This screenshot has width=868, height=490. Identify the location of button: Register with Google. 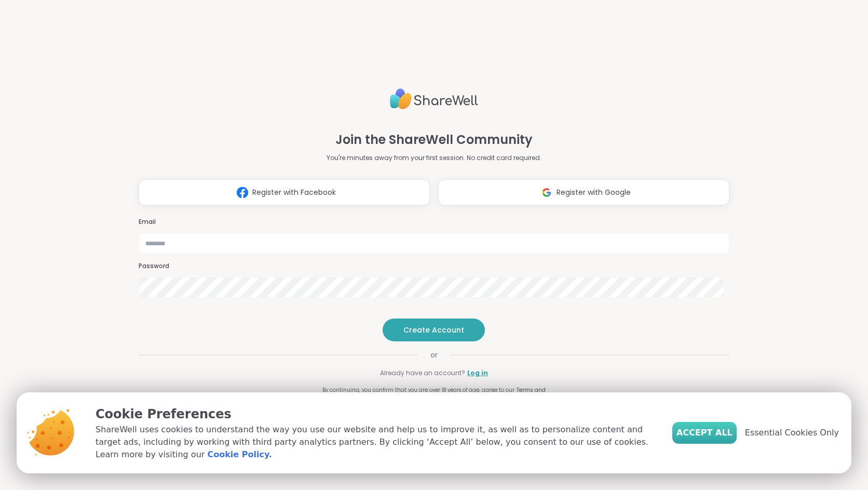
(584, 192).